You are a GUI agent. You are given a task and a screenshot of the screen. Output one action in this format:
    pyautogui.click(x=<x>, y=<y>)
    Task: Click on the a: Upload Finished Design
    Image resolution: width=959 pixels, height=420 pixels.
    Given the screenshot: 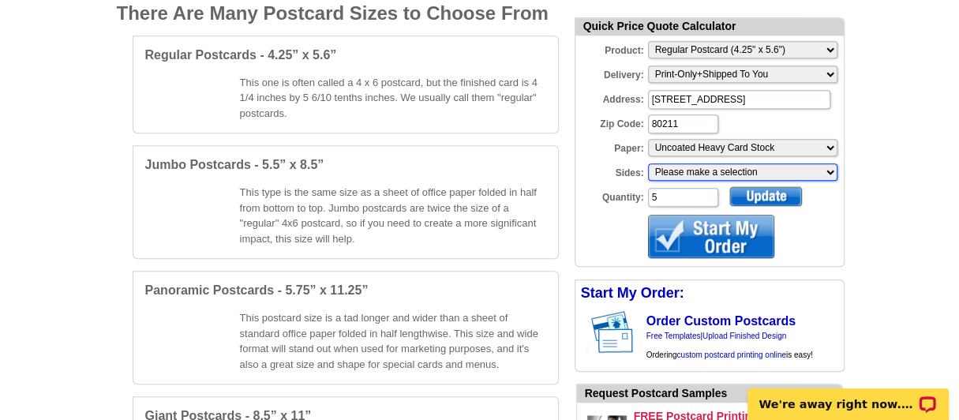 What is the action you would take?
    pyautogui.click(x=744, y=335)
    